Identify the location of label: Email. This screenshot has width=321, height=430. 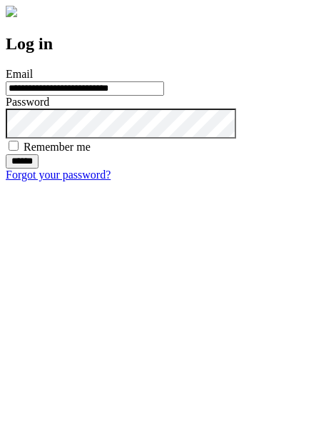
(19, 73).